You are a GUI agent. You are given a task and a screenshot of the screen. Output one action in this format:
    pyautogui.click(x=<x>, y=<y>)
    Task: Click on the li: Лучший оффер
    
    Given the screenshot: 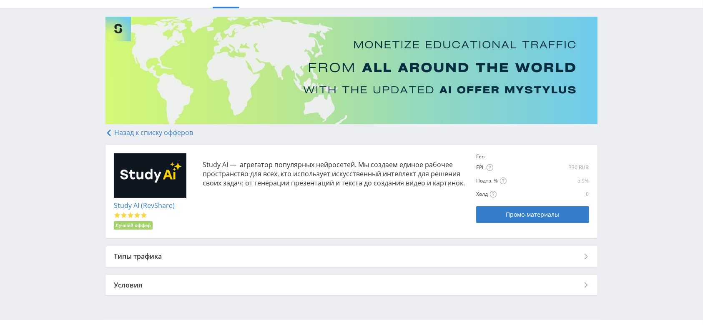 What is the action you would take?
    pyautogui.click(x=133, y=226)
    